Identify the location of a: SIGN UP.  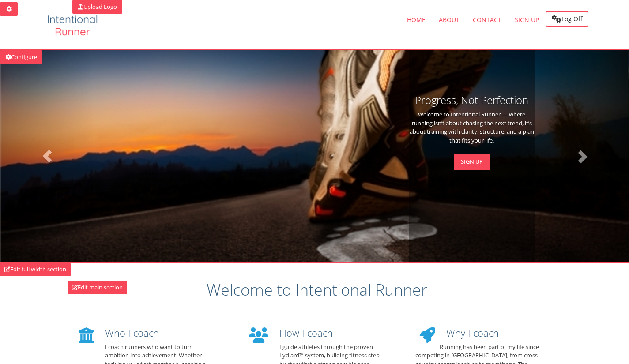
(472, 161).